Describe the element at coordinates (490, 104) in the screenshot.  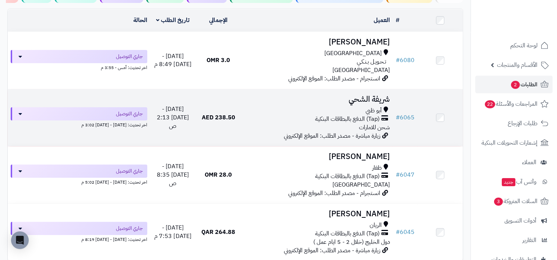
I see `span: 22` at that location.